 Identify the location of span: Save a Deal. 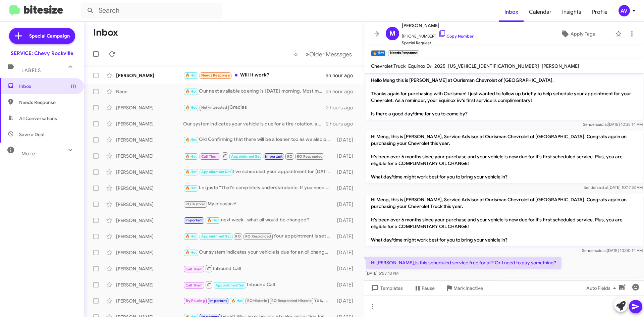
(32, 134).